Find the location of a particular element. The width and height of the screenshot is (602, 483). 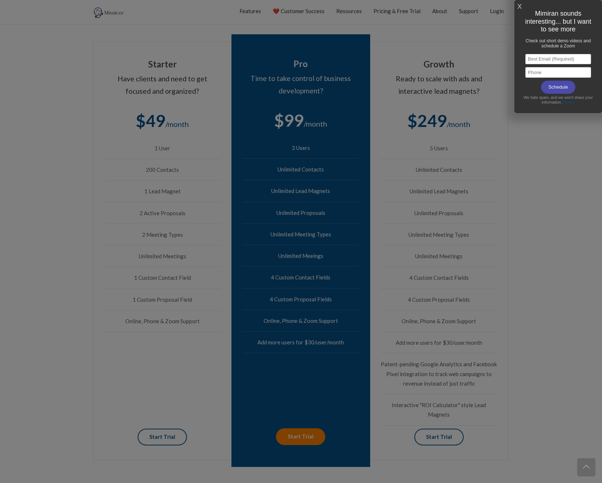

a: Privacy is located at coordinates (568, 102).